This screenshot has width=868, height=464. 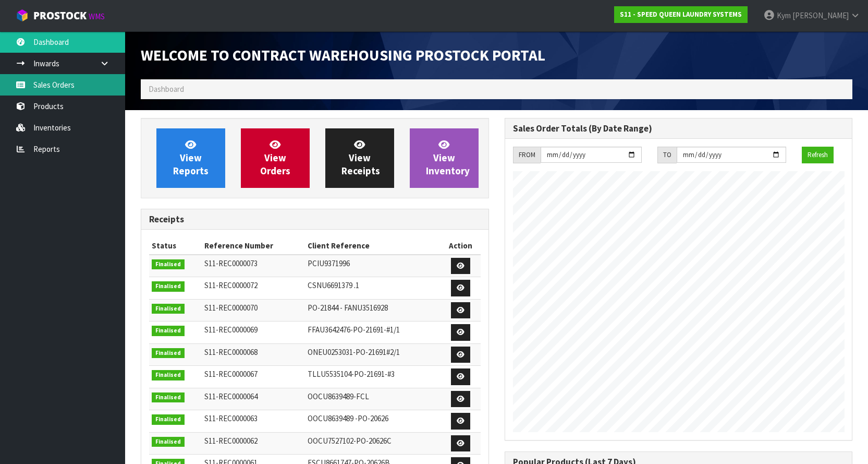 I want to click on img: cube-alt.png, so click(x=22, y=15).